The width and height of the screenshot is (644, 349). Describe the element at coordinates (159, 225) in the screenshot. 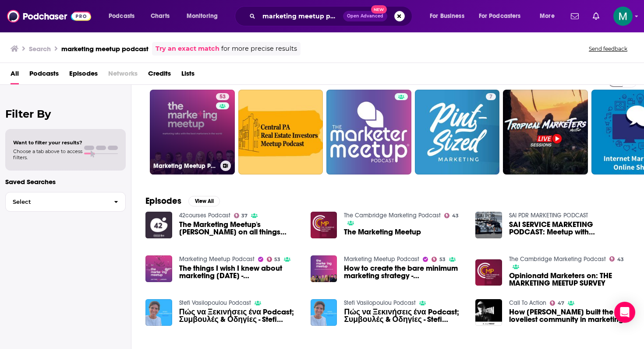

I see `img: The Marketing Meetup's Joe Glover on all things marketing` at that location.